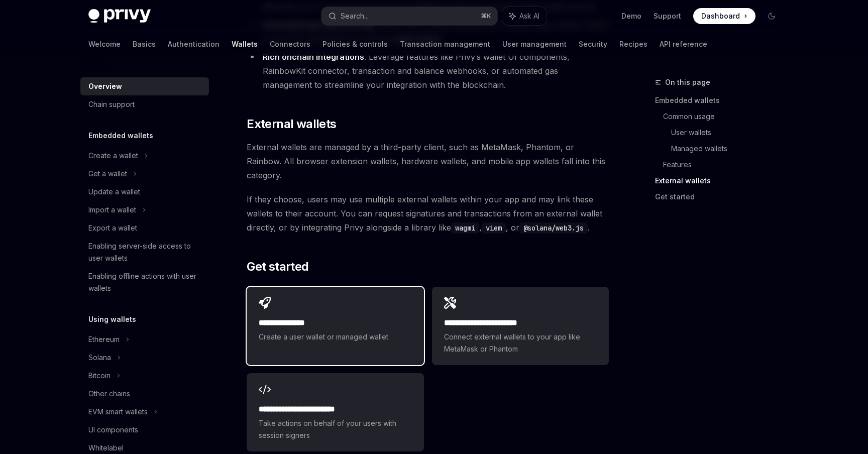 Image resolution: width=868 pixels, height=454 pixels. Describe the element at coordinates (113, 156) in the screenshot. I see `div: Create a wallet` at that location.